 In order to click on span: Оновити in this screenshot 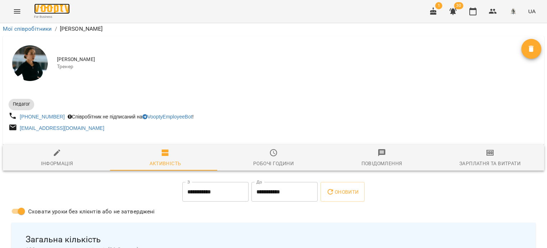, I will do `click(343, 192)`.